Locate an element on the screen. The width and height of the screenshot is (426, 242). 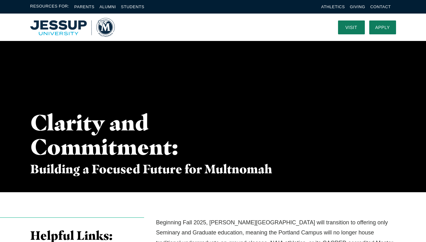
h1: Clarity and Commitment: is located at coordinates (103, 135).